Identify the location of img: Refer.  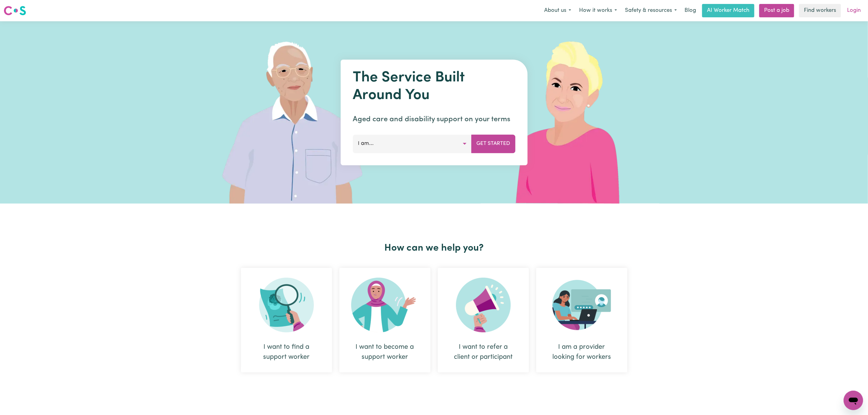
(483, 305).